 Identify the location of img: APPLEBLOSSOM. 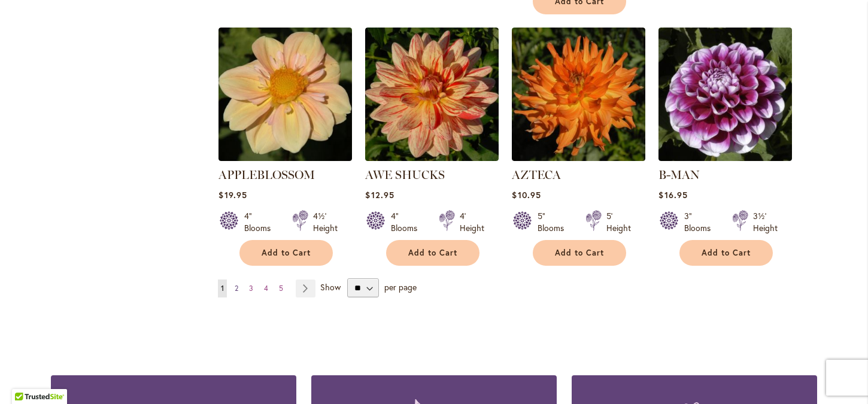
(285, 94).